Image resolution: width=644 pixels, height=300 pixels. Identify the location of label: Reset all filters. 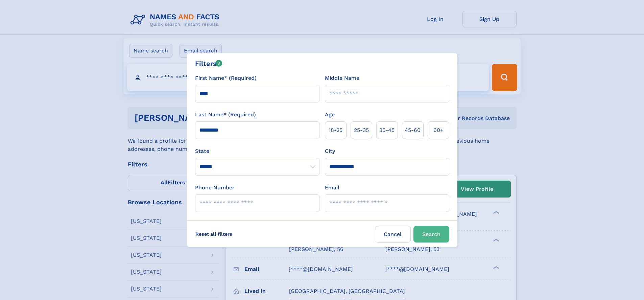
(214, 234).